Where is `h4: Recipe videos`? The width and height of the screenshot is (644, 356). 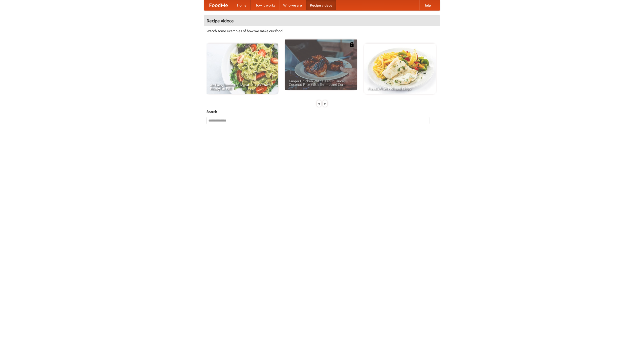 h4: Recipe videos is located at coordinates (322, 21).